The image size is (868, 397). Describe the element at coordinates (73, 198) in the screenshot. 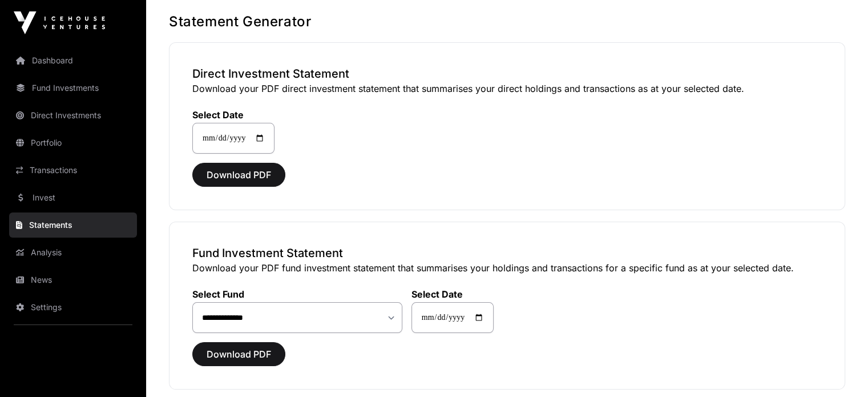

I see `a: Invest` at that location.